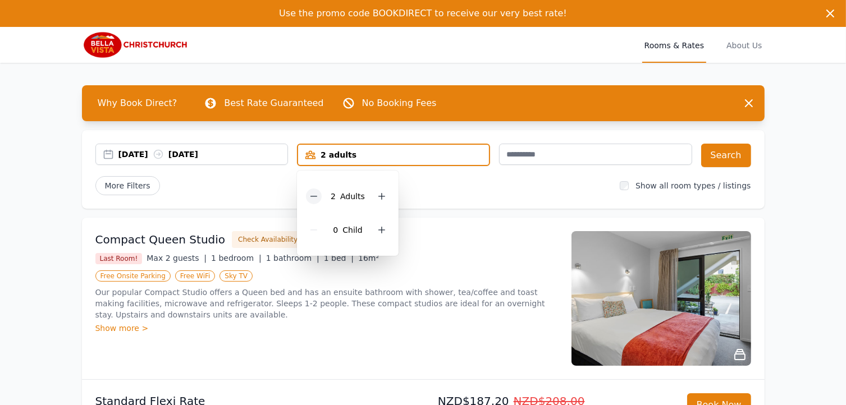 The image size is (846, 405). Describe the element at coordinates (327, 304) in the screenshot. I see `p: Our popular Compact Studio offers a Queen bed and has an ensuite bathroom with shower, tea/coffee...` at that location.